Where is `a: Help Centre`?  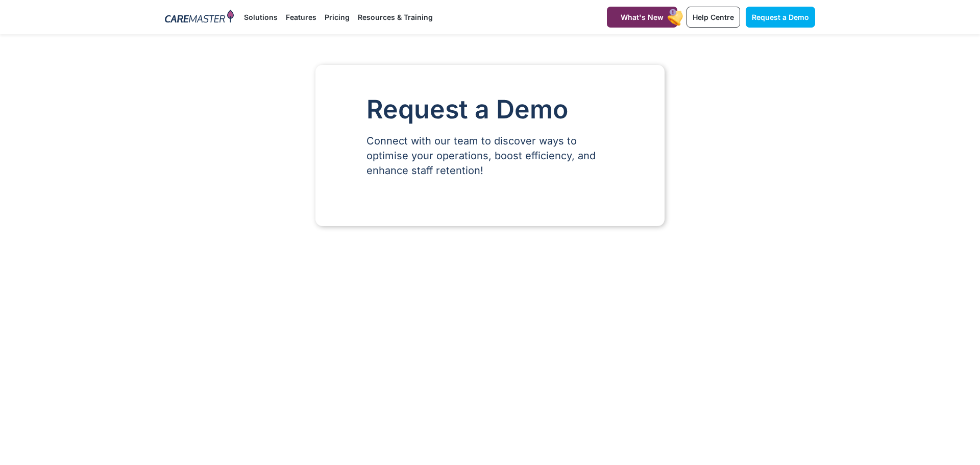
a: Help Centre is located at coordinates (713, 17).